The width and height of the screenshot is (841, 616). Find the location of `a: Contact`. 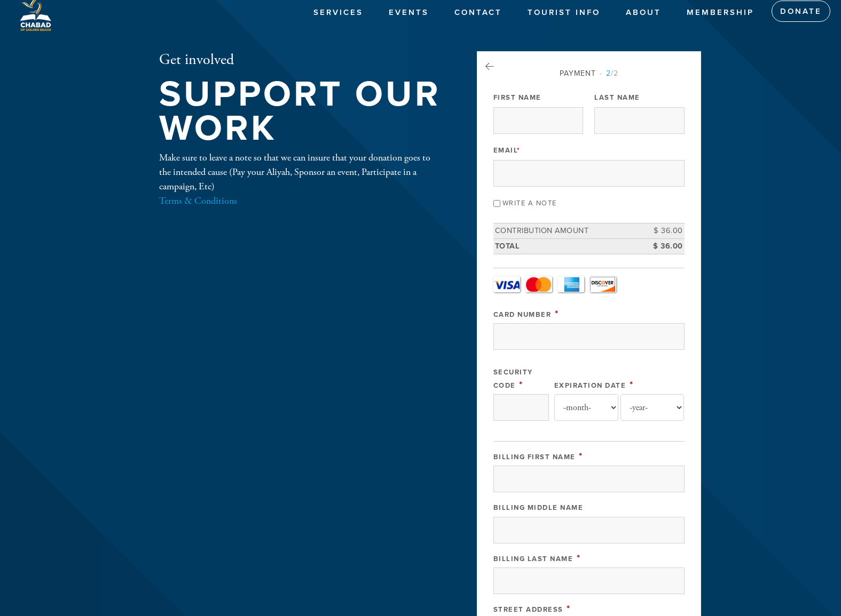

a: Contact is located at coordinates (478, 13).